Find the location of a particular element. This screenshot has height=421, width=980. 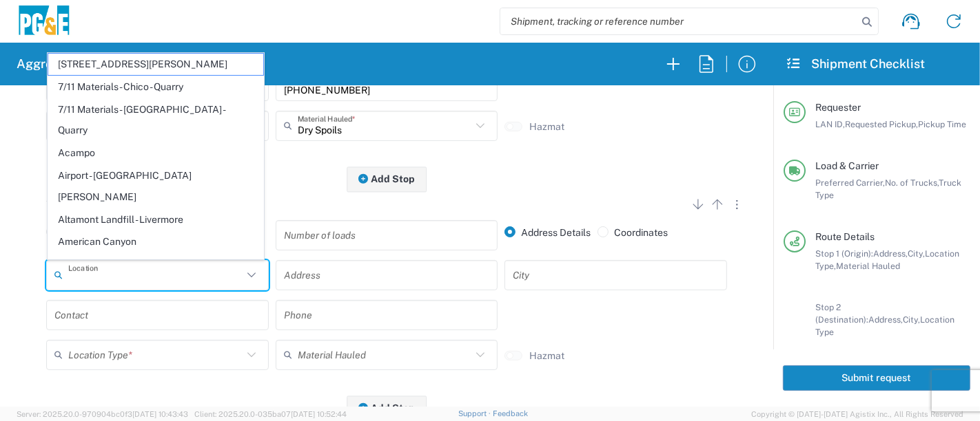

label: Coordinates is located at coordinates (633, 233).